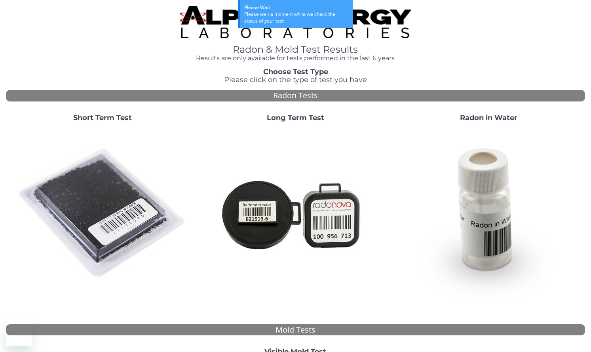  What do you see at coordinates (297, 17) in the screenshot?
I see `div: Please wait a moment while we check the status of your test` at bounding box center [297, 17].